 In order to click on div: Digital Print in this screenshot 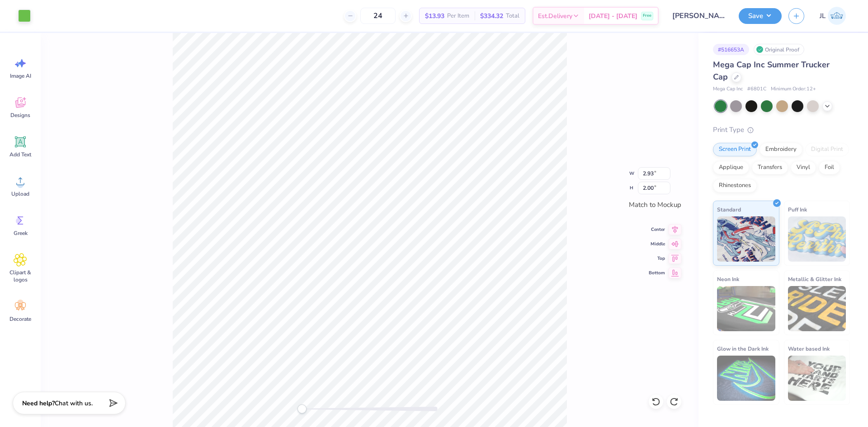, I will do `click(827, 150)`.